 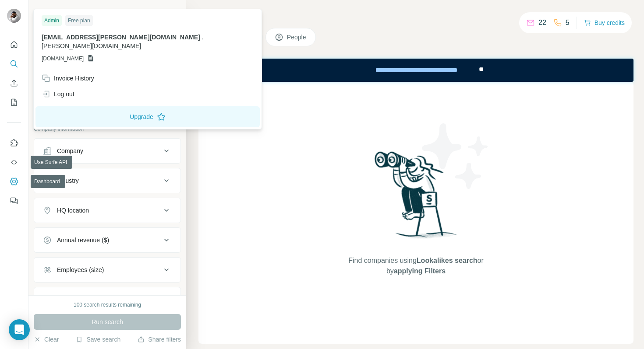 I want to click on button: Save search, so click(x=98, y=339).